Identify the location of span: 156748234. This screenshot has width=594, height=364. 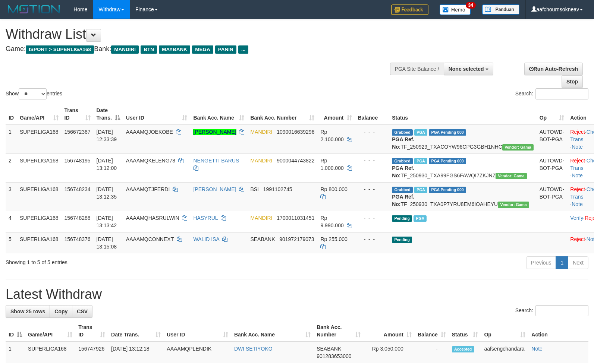
(77, 189).